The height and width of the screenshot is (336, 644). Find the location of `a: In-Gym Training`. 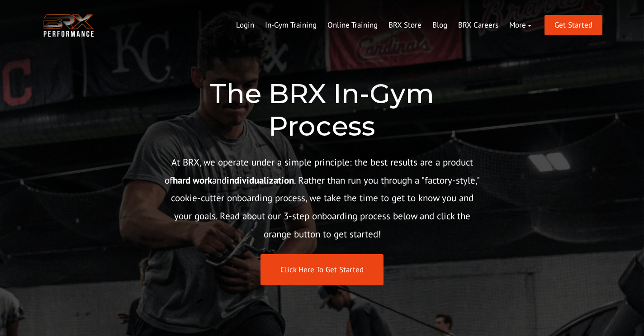

a: In-Gym Training is located at coordinates (291, 26).